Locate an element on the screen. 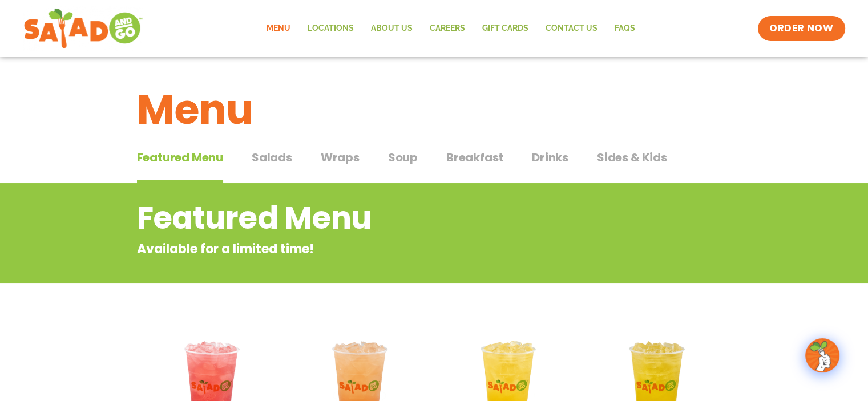  a: Locations is located at coordinates (331, 29).